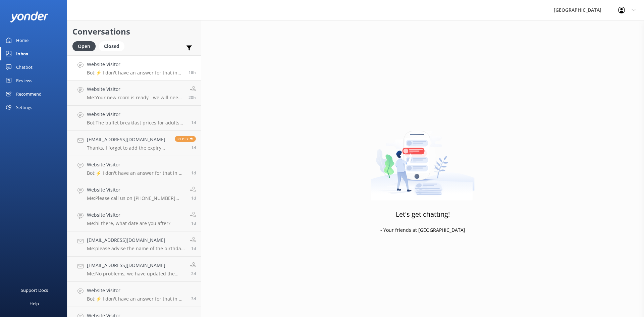 The width and height of the screenshot is (644, 317). What do you see at coordinates (194, 248) in the screenshot?
I see `span: Sep 18 2025 12:57pm (UTC +12:00) Pacific/Auckland` at bounding box center [194, 248].